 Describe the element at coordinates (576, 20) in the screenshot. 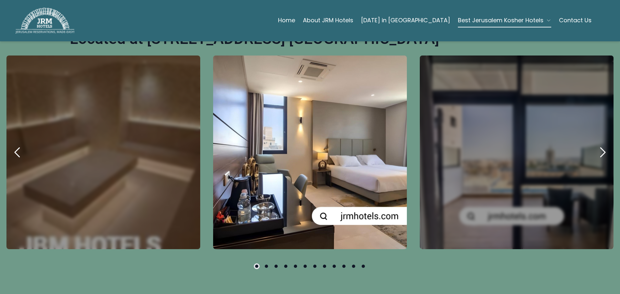

I see `a: Contact Us` at that location.